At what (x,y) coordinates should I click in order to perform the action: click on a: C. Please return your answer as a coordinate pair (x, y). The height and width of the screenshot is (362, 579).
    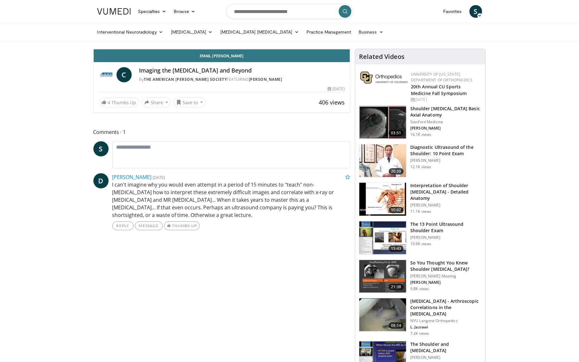
    Looking at the image, I should click on (124, 75).